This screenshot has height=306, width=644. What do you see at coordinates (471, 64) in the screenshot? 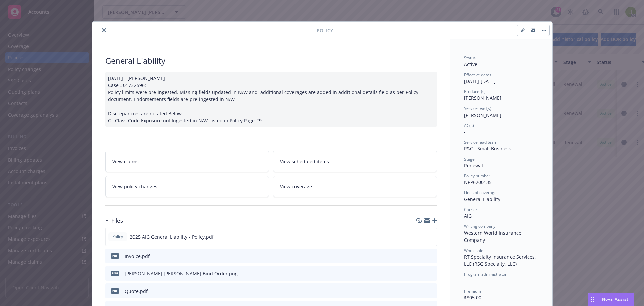
I see `span: Active` at bounding box center [471, 64].